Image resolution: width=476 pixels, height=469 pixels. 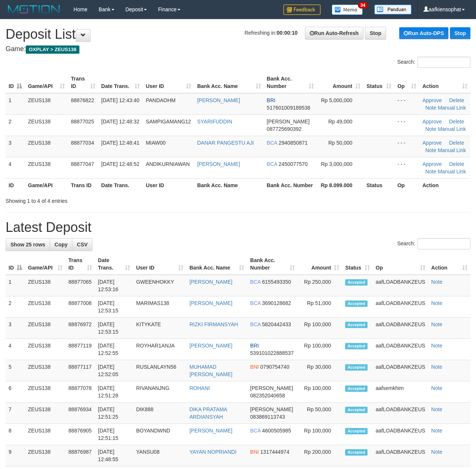 What do you see at coordinates (340, 185) in the screenshot?
I see `th: Rp 8.099.000` at bounding box center [340, 185].